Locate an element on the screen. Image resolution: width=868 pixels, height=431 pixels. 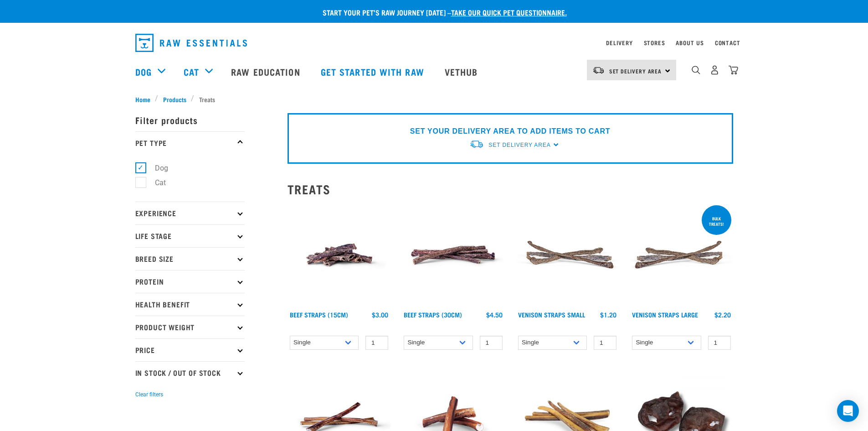
a: Beef Straps (30cm) is located at coordinates (433, 315).